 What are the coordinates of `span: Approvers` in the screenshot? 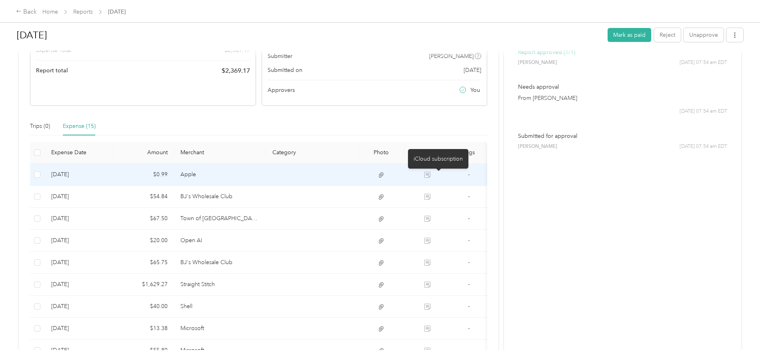 It's located at (281, 90).